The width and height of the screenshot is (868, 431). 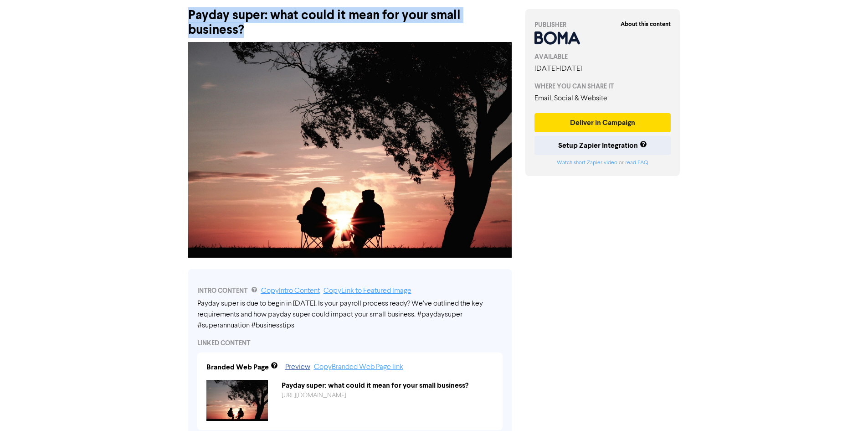 What do you see at coordinates (603, 98) in the screenshot?
I see `div: Email, Social & Website` at bounding box center [603, 98].